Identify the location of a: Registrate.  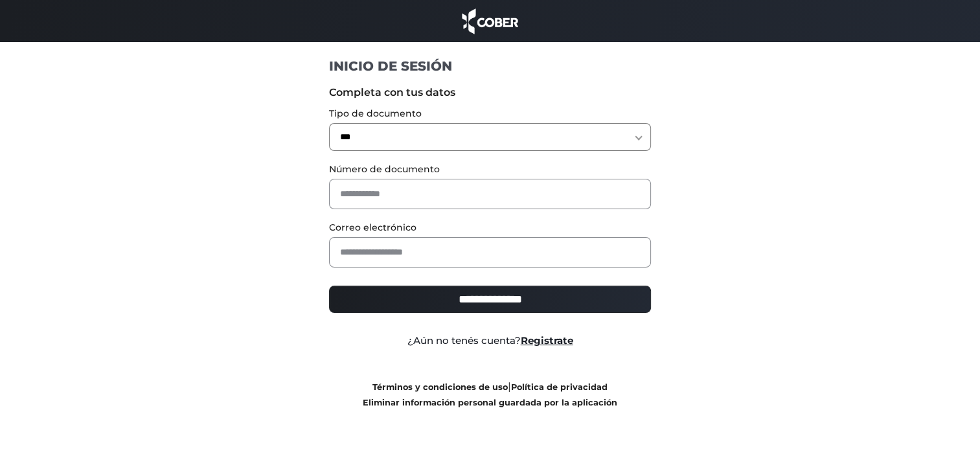
(547, 340).